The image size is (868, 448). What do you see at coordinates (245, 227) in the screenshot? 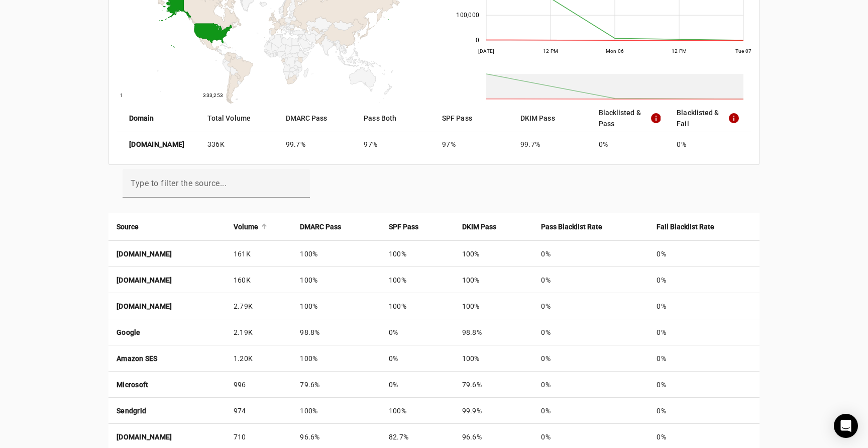
I see `strong: Volume` at bounding box center [245, 227].